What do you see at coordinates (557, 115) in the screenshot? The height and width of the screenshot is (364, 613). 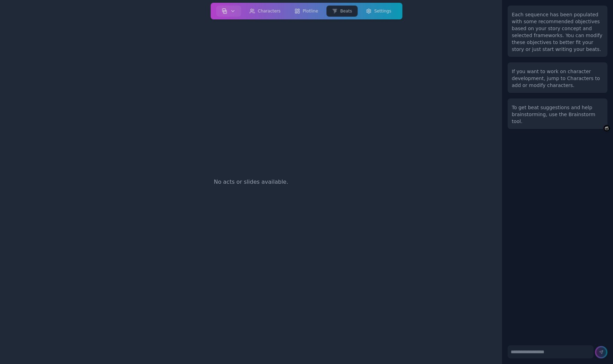 I see `div: To get beat suggestions and help brainstorming, use the Brainstorm tool.` at bounding box center [557, 115].